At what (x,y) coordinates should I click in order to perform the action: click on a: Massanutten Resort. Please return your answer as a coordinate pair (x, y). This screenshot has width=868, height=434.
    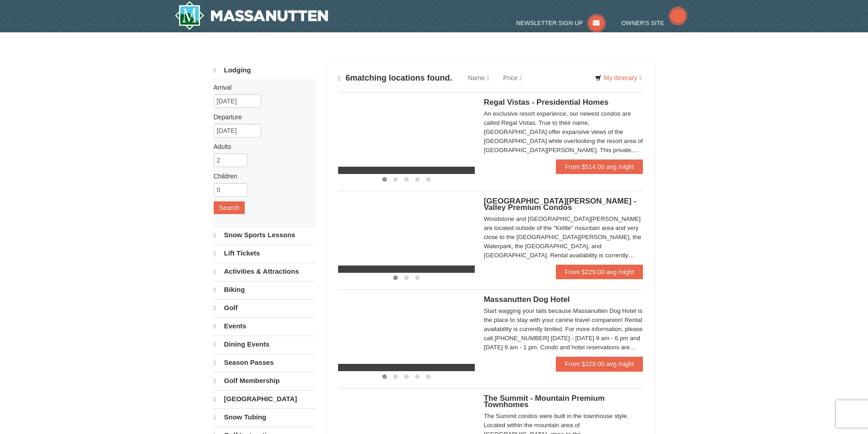
    Looking at the image, I should click on (251, 16).